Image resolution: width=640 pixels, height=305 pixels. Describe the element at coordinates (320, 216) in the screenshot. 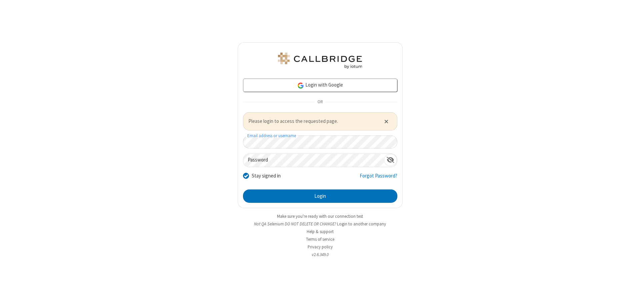

I see `a: Make sure you're ready with our connection test` at that location.